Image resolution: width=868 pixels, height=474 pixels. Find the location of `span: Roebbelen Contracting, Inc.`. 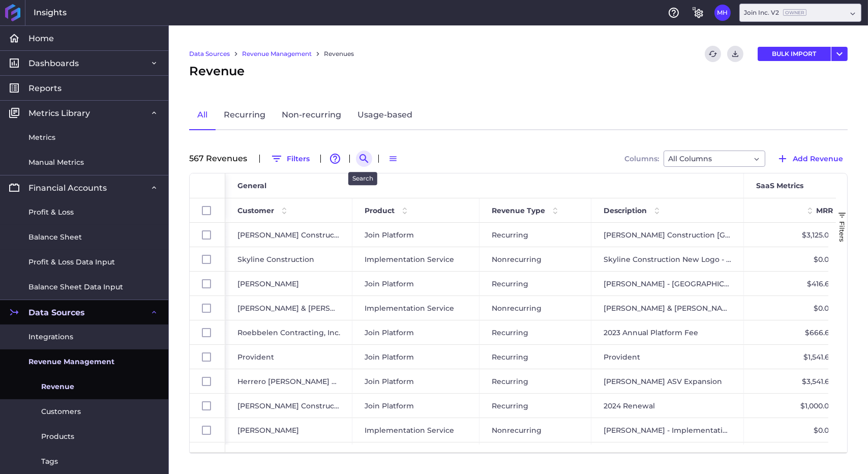

span: Roebbelen Contracting, Inc. is located at coordinates (288, 332).